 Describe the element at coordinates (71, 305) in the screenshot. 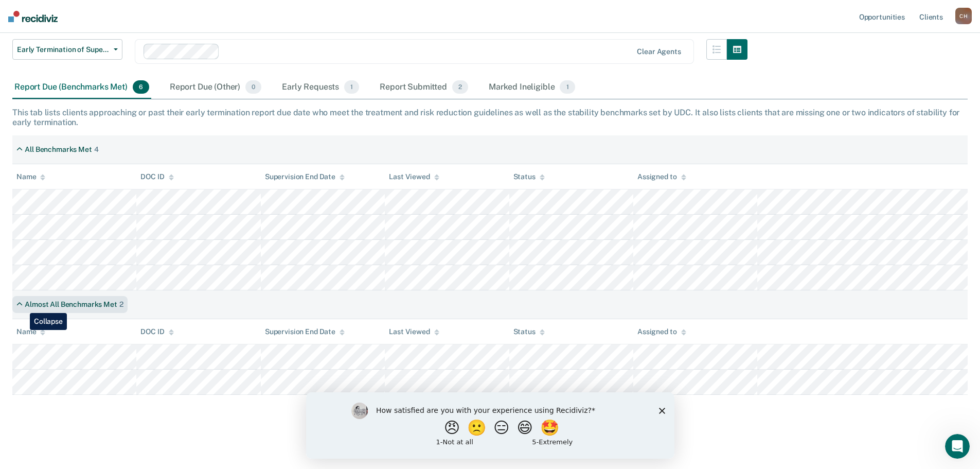

I see `div: Almost All Benchmarks Met` at that location.